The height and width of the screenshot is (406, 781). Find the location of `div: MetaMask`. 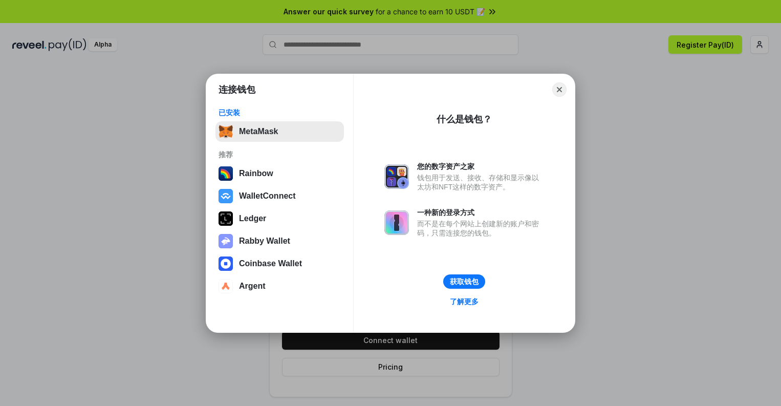

div: MetaMask is located at coordinates (259, 132).